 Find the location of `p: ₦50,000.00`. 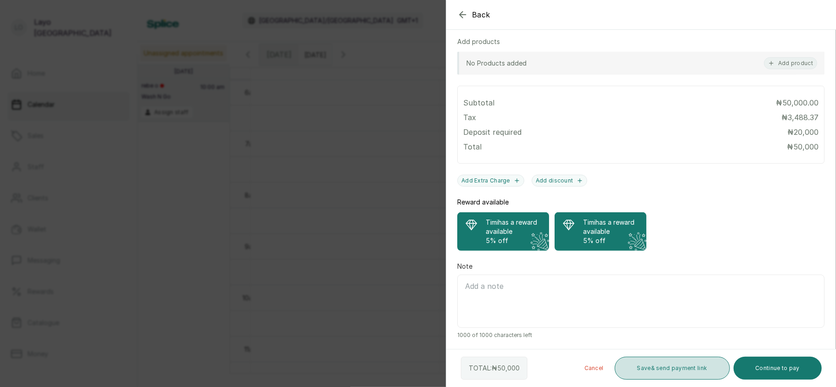

p: ₦50,000.00 is located at coordinates (797, 103).